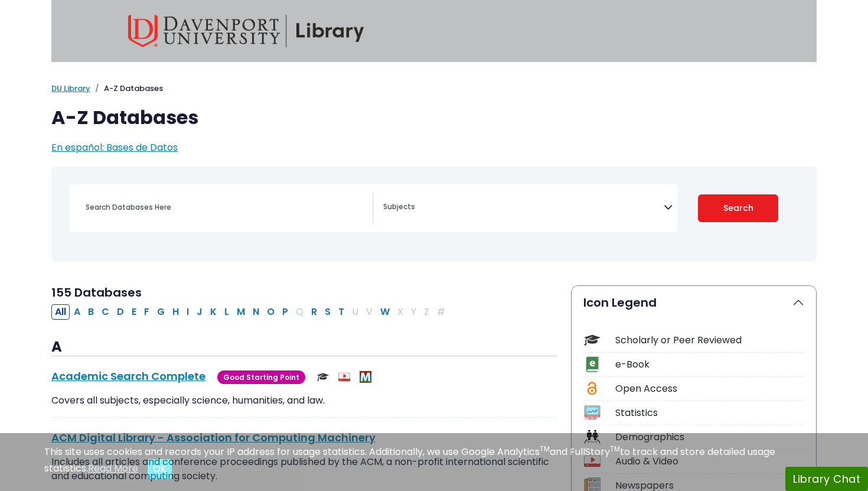  I want to click on button: Filter Results D, so click(120, 312).